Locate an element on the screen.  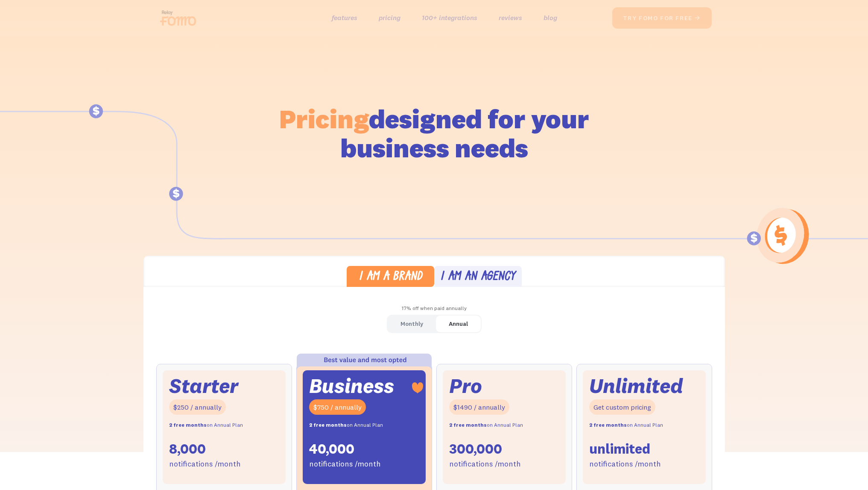
div: Unlimited is located at coordinates (636, 386).